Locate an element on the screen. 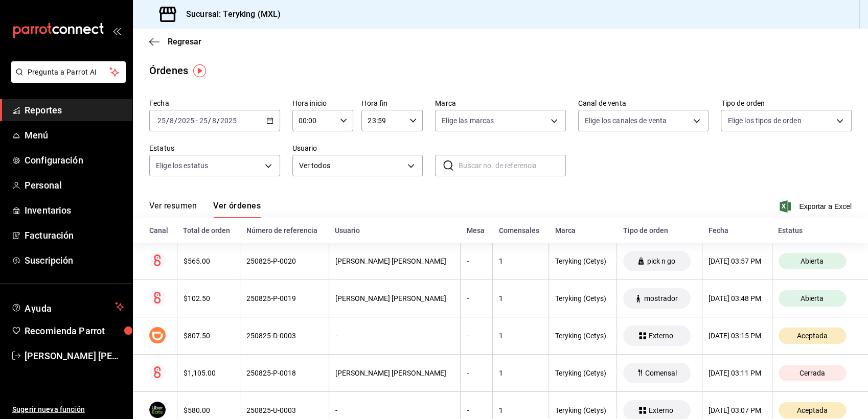 The height and width of the screenshot is (419, 868). label: Estatus is located at coordinates (215, 149).